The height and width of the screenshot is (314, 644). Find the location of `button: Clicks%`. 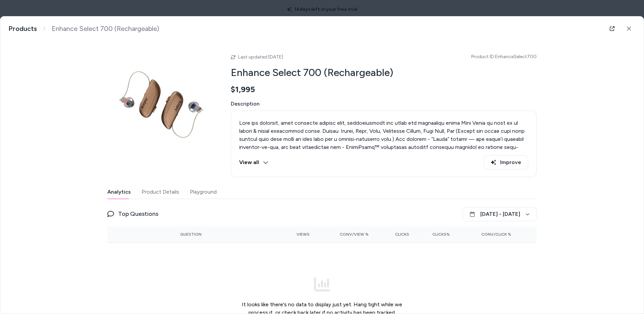

button: Clicks% is located at coordinates (435, 234).